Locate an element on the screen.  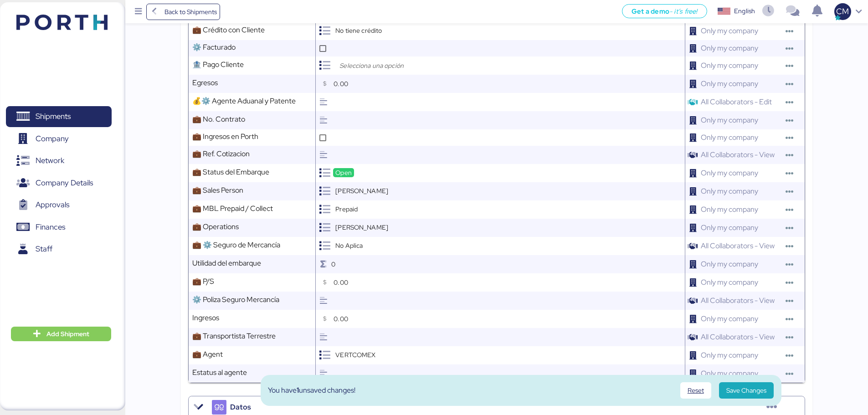
span: CM is located at coordinates (843, 11).